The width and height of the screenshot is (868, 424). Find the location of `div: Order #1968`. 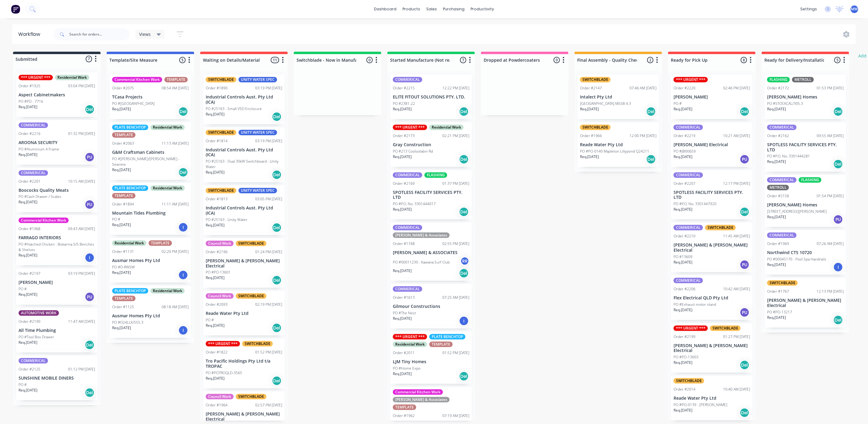

div: Order #1968 is located at coordinates (29, 229).